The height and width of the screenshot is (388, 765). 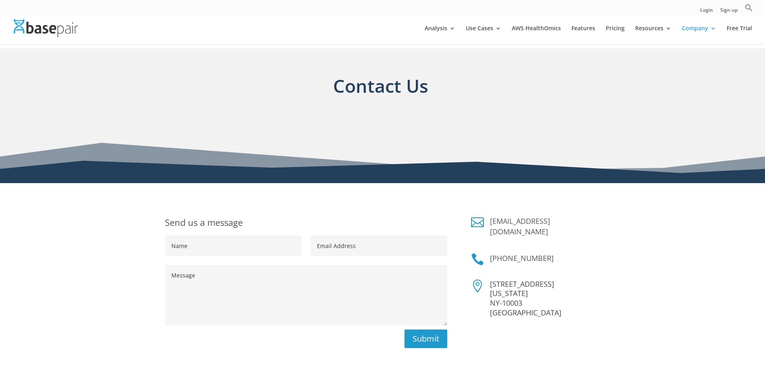 I want to click on a: Use Cases, so click(x=484, y=35).